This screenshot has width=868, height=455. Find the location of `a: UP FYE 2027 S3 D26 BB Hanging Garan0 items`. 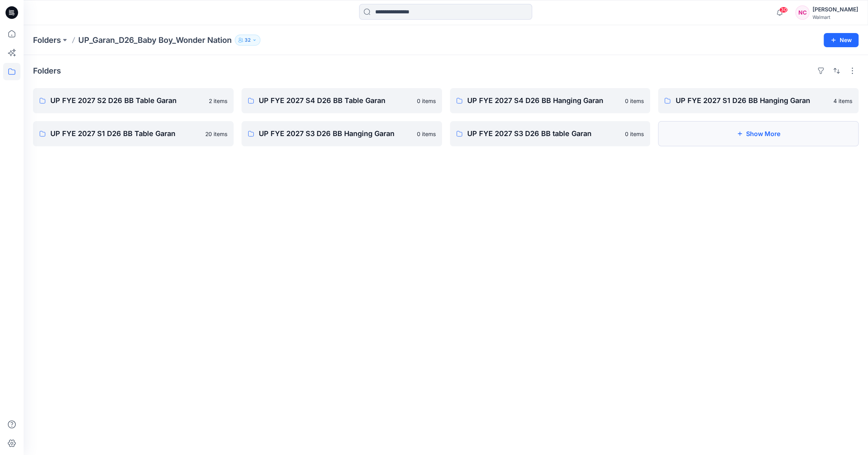

a: UP FYE 2027 S3 D26 BB Hanging Garan0 items is located at coordinates (342, 134).